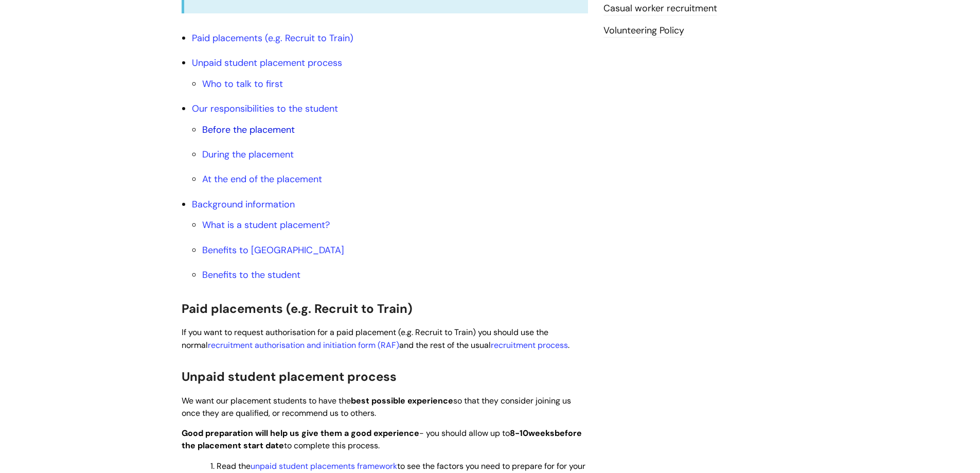 The width and height of the screenshot is (980, 473). I want to click on strong: Good preparation will help us give them a good experience, so click(301, 433).